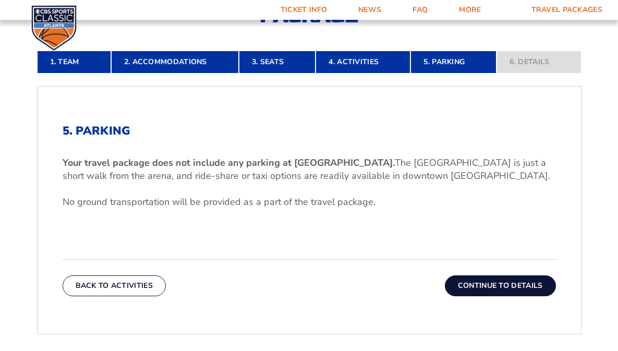  What do you see at coordinates (363, 62) in the screenshot?
I see `a: 4. Activities` at bounding box center [363, 62].